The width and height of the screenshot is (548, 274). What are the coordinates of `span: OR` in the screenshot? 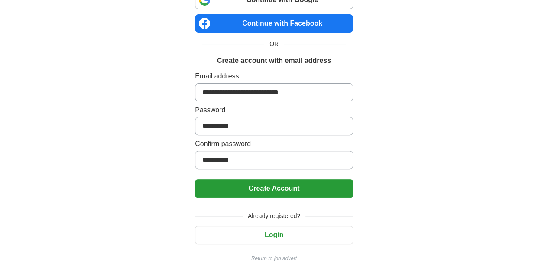 It's located at (274, 44).